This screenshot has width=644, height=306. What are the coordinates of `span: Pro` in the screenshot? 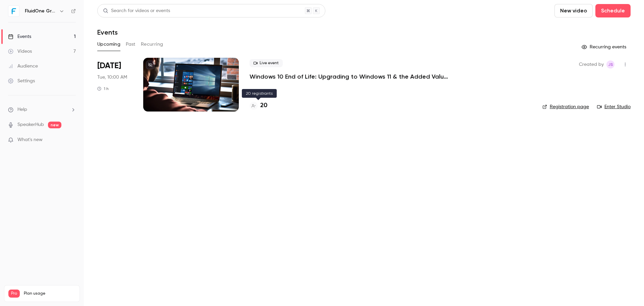 It's located at (14, 293).